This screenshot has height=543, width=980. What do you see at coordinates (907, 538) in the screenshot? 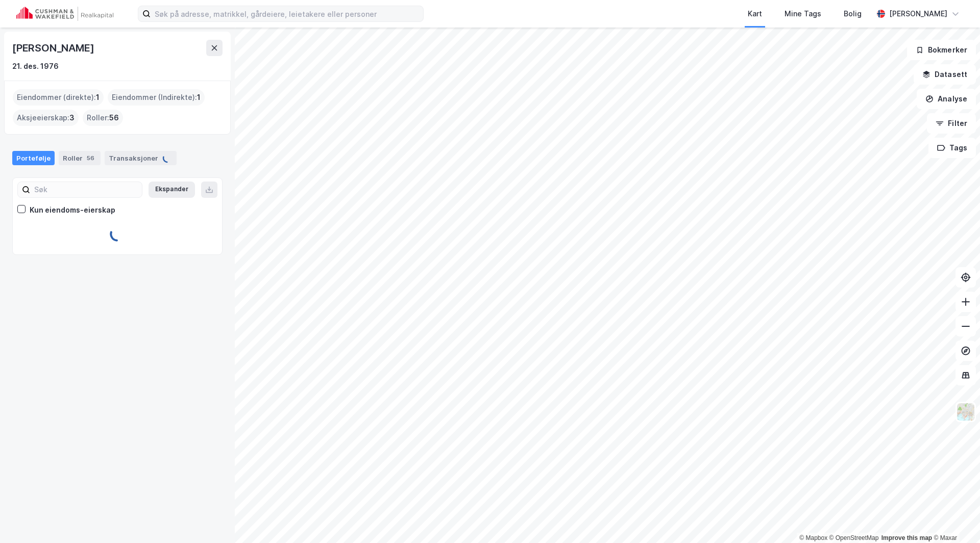
I see `a: Improve this map` at bounding box center [907, 538].